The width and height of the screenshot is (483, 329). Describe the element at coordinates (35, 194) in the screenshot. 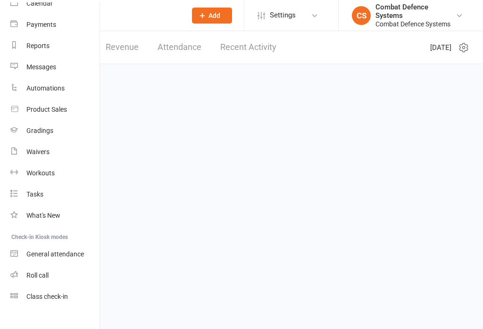

I see `div: Tasks` at that location.